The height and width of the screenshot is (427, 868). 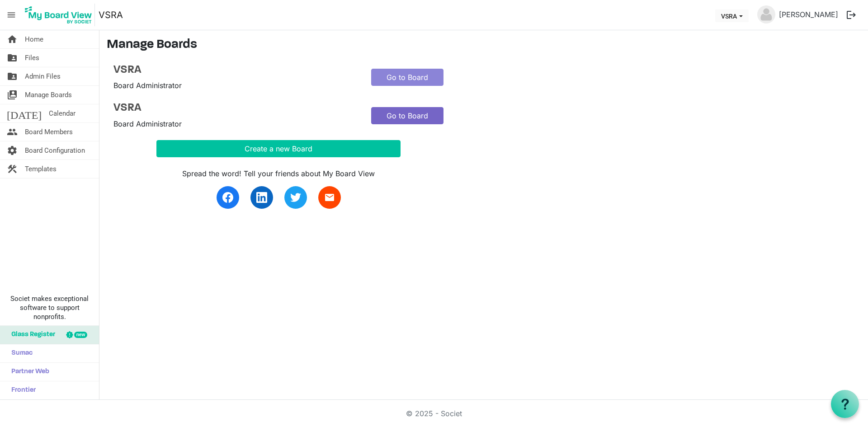 What do you see at coordinates (330, 198) in the screenshot?
I see `a: email` at bounding box center [330, 198].